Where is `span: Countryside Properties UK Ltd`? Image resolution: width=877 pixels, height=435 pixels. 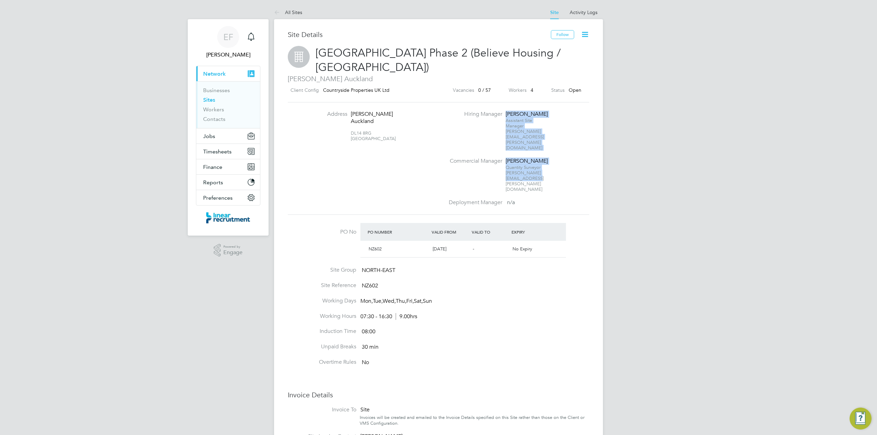 span: Countryside Properties UK Ltd is located at coordinates (356, 90).